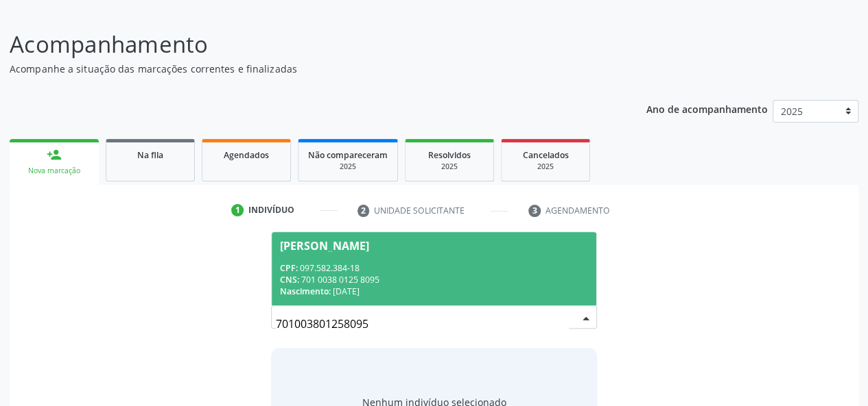 Image resolution: width=868 pixels, height=406 pixels. I want to click on span: Agendados, so click(246, 155).